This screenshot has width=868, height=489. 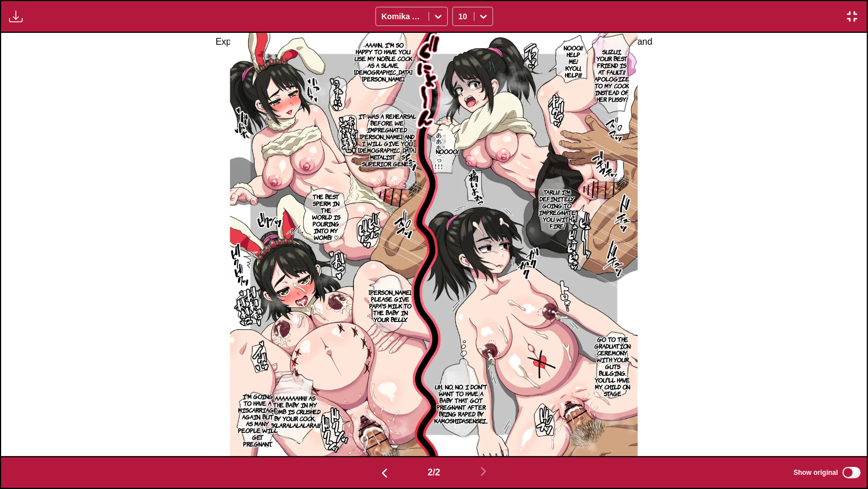 What do you see at coordinates (612, 75) in the screenshot?
I see `p: Suzui, your best friend is at fault!! Apologize to my cock instead of her pussy!` at bounding box center [612, 75].